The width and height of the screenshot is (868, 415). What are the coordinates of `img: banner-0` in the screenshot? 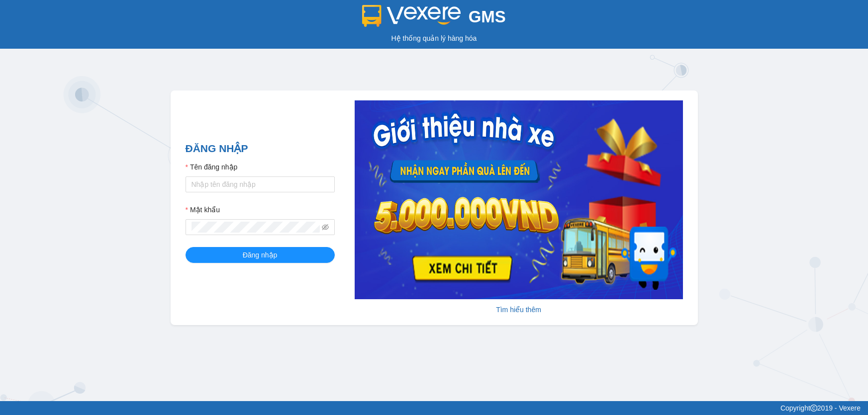 It's located at (519, 200).